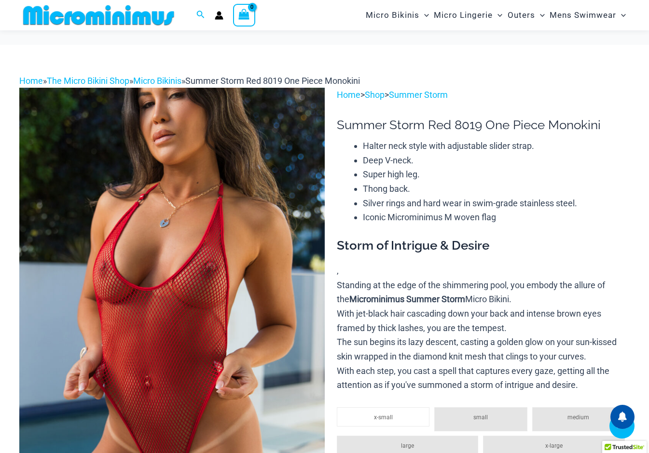  I want to click on nav: Site Navigation, so click(495, 15).